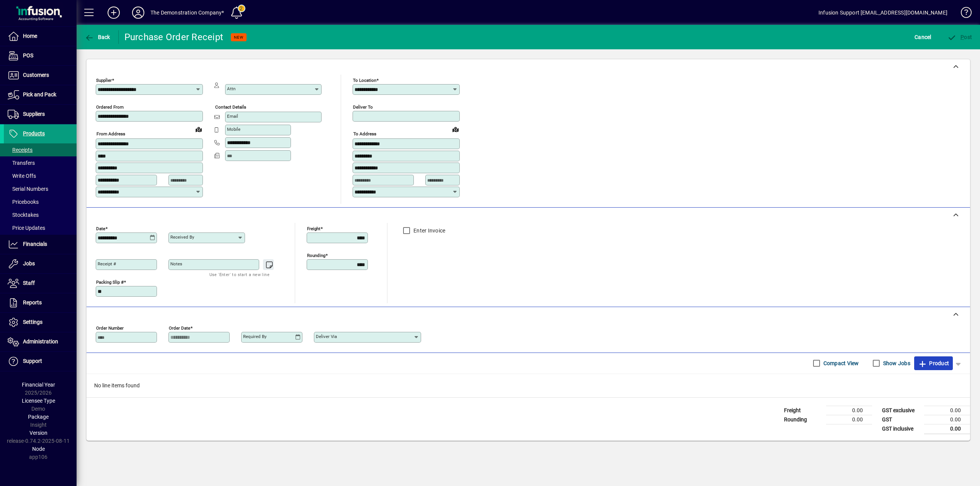 Image resolution: width=980 pixels, height=486 pixels. What do you see at coordinates (40, 95) in the screenshot?
I see `a: Pick and Pack` at bounding box center [40, 95].